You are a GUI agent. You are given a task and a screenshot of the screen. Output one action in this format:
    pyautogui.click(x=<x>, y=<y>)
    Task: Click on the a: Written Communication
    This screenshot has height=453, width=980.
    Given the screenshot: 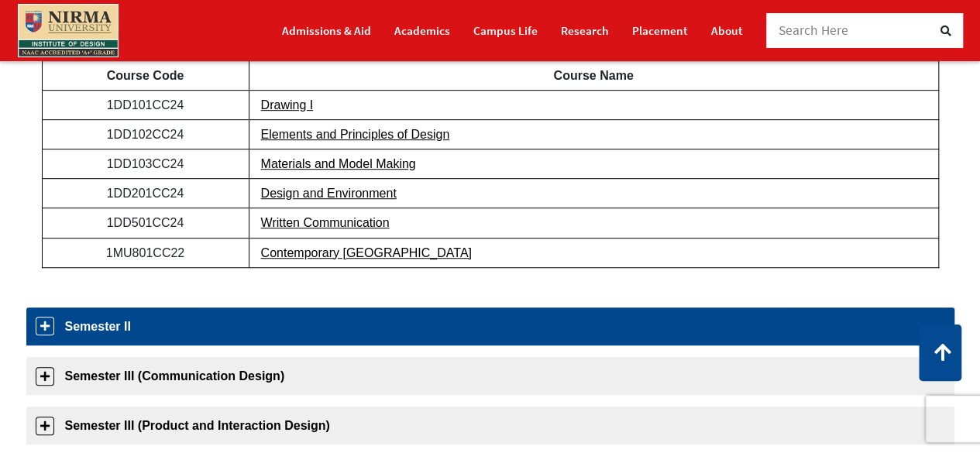 What is the action you would take?
    pyautogui.click(x=326, y=222)
    